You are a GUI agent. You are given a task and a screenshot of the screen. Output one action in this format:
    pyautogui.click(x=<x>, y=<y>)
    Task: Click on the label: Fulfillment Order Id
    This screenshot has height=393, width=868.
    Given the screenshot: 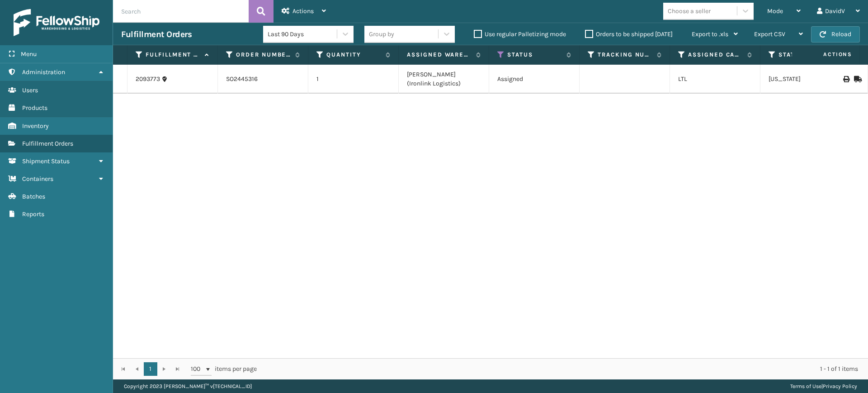 What is the action you would take?
    pyautogui.click(x=173, y=55)
    